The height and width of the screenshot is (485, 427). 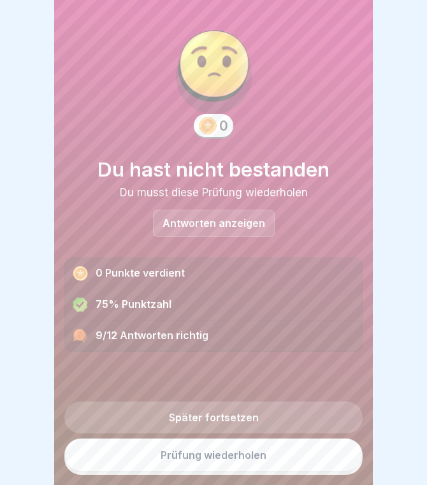 I want to click on div: Du musst diese Prüfung wiederholen, so click(x=213, y=192).